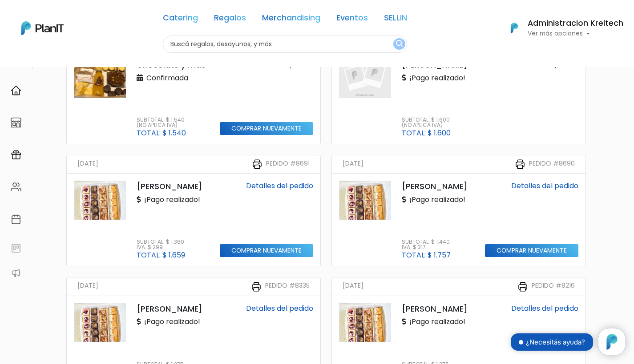 The height and width of the screenshot is (364, 634). I want to click on p: Subtotal: $ 1.360, so click(161, 242).